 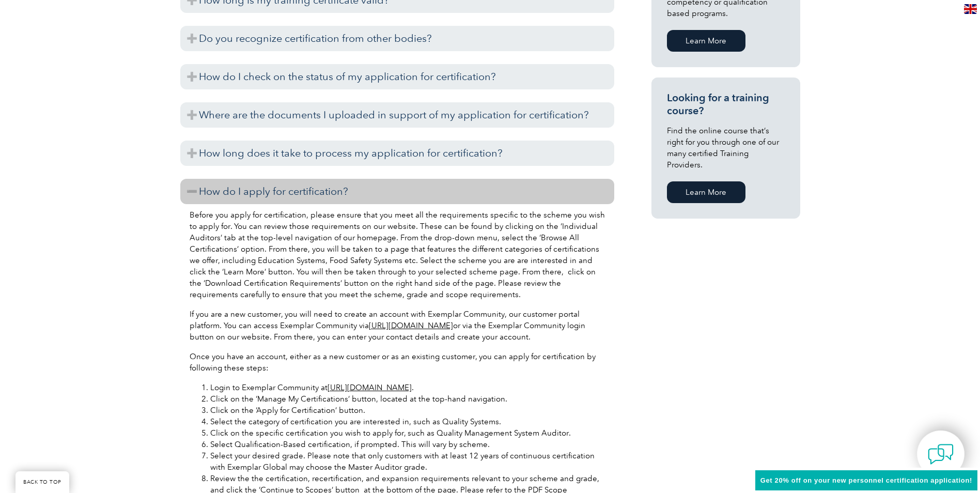 What do you see at coordinates (866, 480) in the screenshot?
I see `span: Get 20% off on your new personnel certification application!` at bounding box center [866, 480].